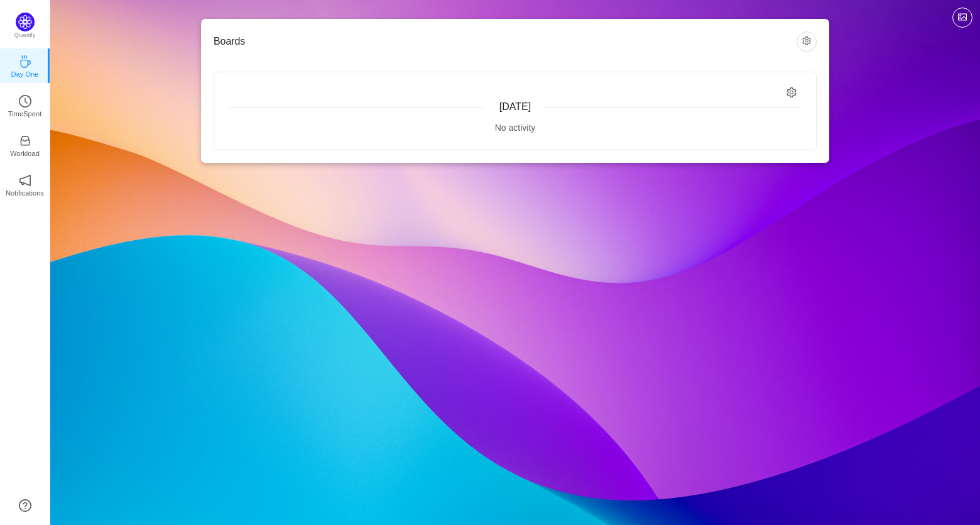 The width and height of the screenshot is (980, 525). What do you see at coordinates (26, 506) in the screenshot?
I see `a: icon: question-circle` at bounding box center [26, 506].